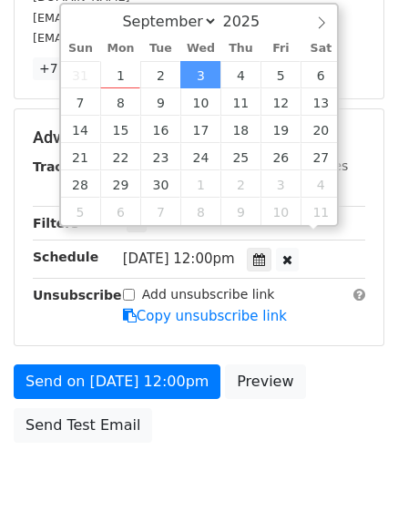 This screenshot has height=532, width=398. Describe the element at coordinates (81, 102) in the screenshot. I see `span: September 7, 2025` at that location.